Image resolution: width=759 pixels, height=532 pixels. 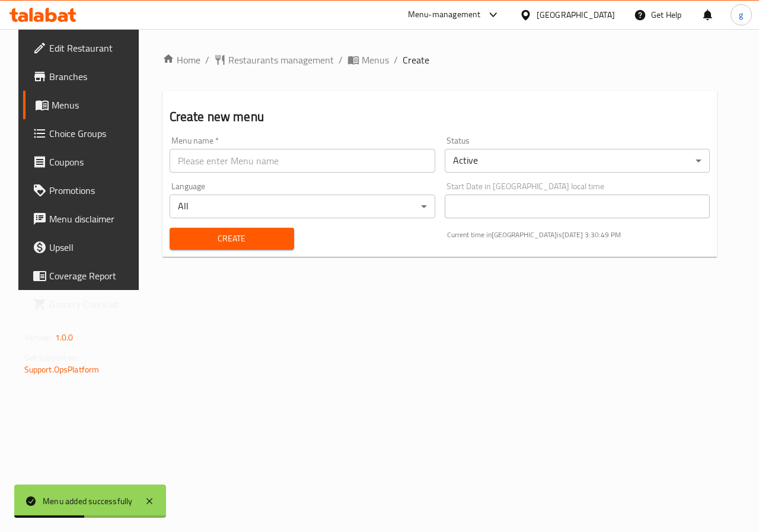 I want to click on span: Coupons, so click(x=93, y=162).